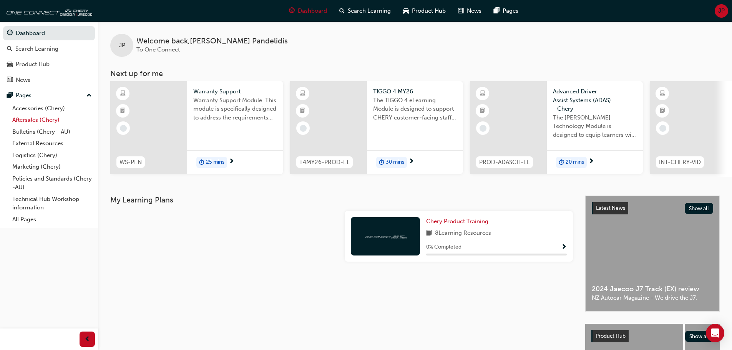 The image size is (732, 350). Describe the element at coordinates (49, 80) in the screenshot. I see `a: News` at that location.